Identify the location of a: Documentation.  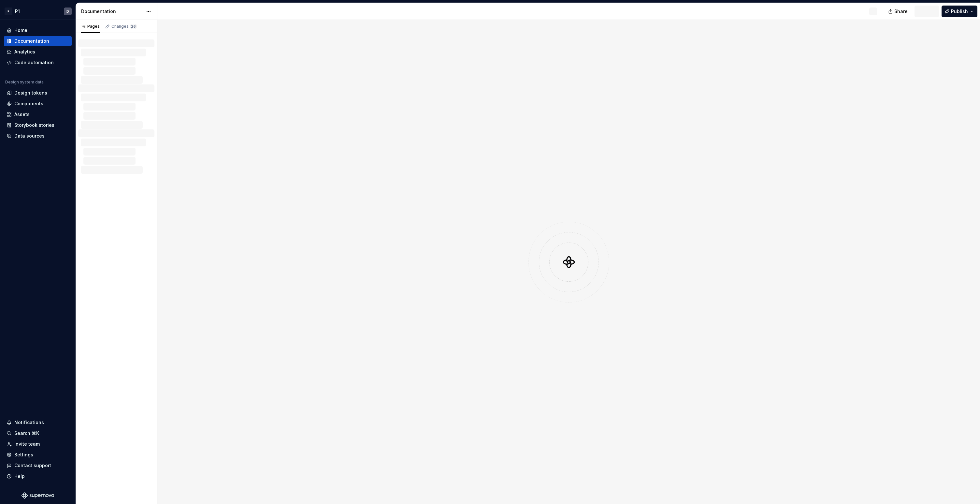
(38, 41).